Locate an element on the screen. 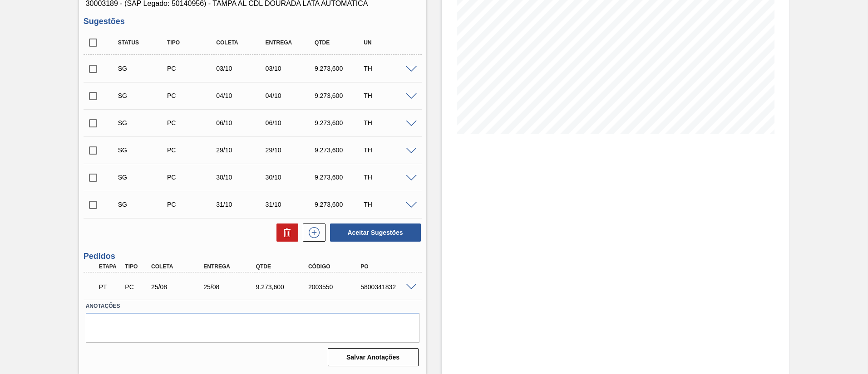 The image size is (868, 374). h3: Sugestões is located at coordinates (252, 22).